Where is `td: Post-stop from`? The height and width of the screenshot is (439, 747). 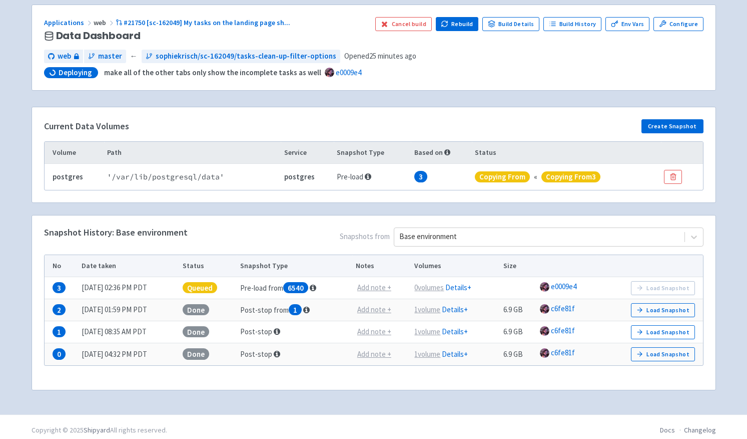 td: Post-stop from is located at coordinates (294, 310).